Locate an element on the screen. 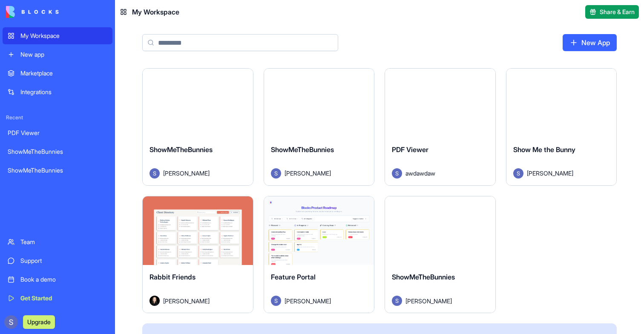 This screenshot has width=644, height=334. img: logo is located at coordinates (33, 12).